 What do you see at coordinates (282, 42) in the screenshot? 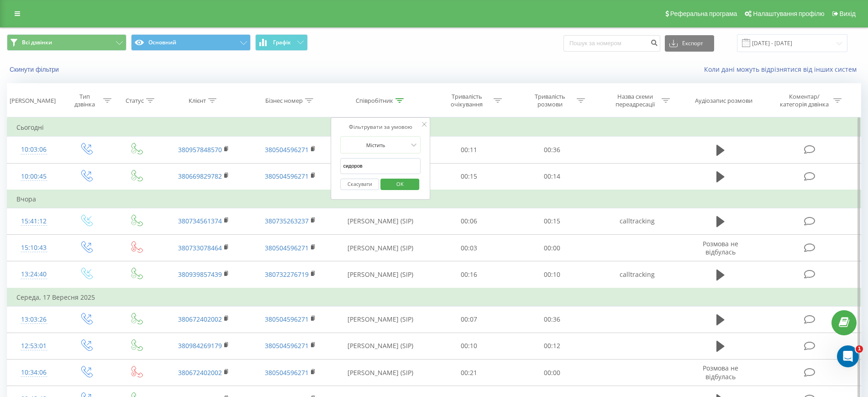
I see `span: Графік` at bounding box center [282, 42].